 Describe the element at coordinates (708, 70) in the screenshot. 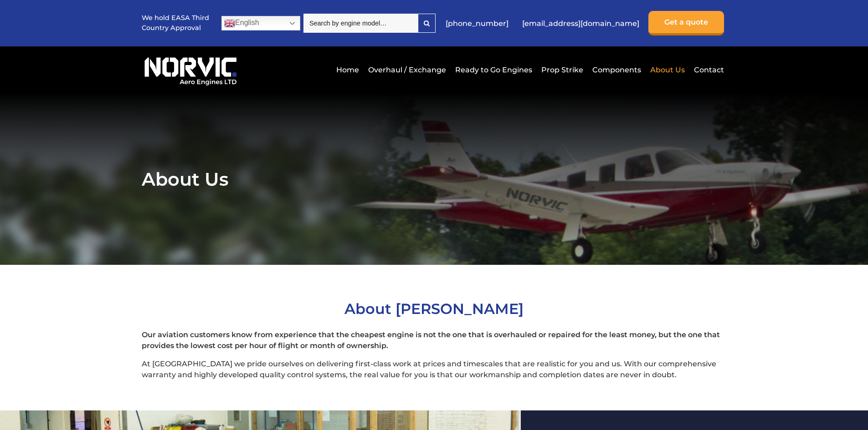

I see `a: Contact` at that location.